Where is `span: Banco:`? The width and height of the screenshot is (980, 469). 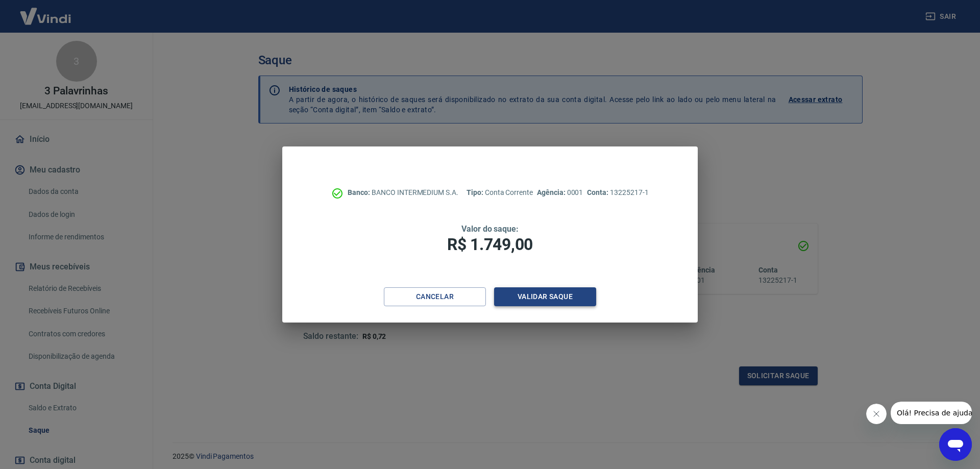 span: Banco: is located at coordinates (359, 192).